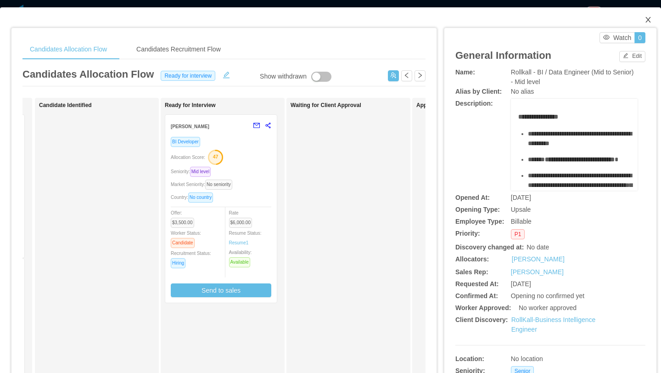 The image size is (661, 373). What do you see at coordinates (241, 223) in the screenshot?
I see `span: $6,000.00` at bounding box center [241, 223].